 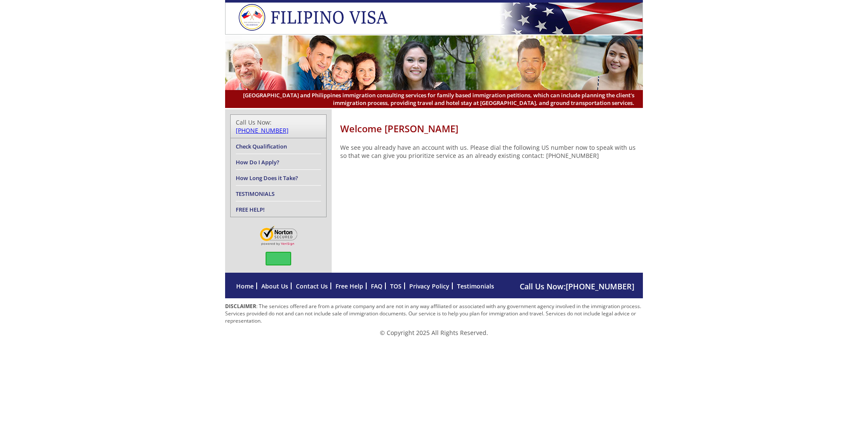 What do you see at coordinates (475, 286) in the screenshot?
I see `a: Testimonials` at bounding box center [475, 286].